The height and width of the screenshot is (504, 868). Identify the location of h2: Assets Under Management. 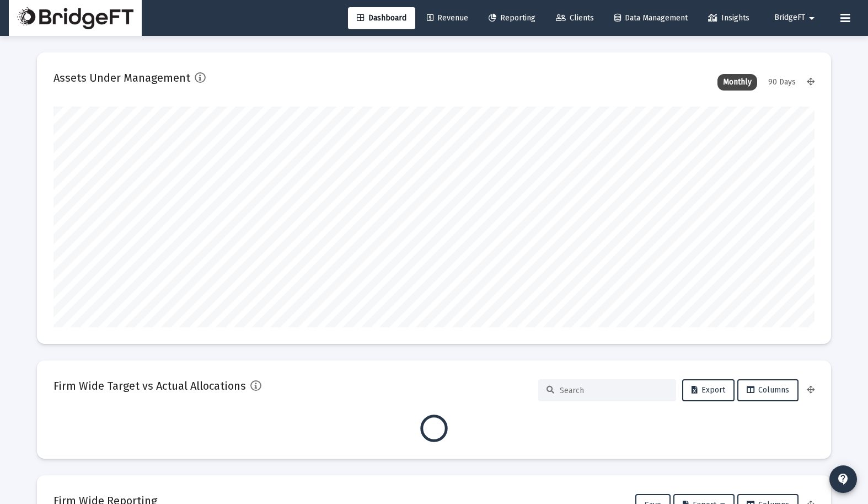
(122, 78).